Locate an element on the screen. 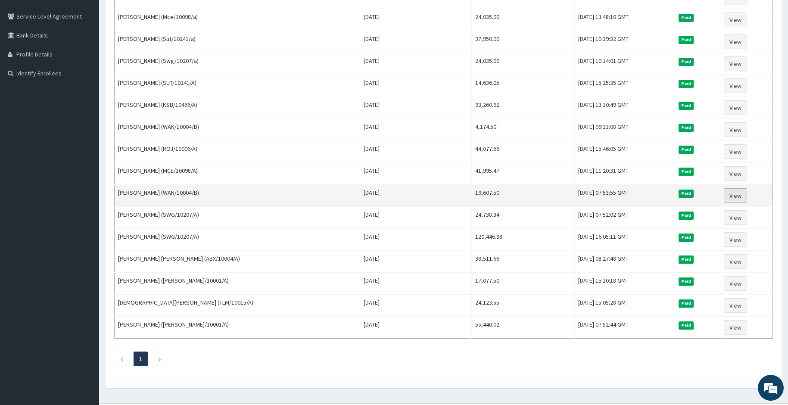 The image size is (788, 405). td: 41,995.47 is located at coordinates (523, 174).